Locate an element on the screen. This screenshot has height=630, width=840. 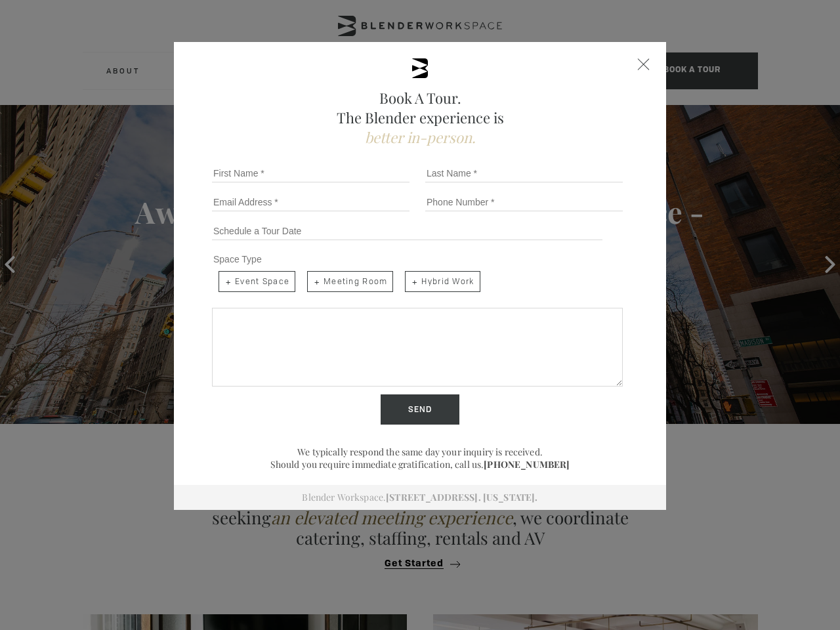
input: Send is located at coordinates (420, 410).